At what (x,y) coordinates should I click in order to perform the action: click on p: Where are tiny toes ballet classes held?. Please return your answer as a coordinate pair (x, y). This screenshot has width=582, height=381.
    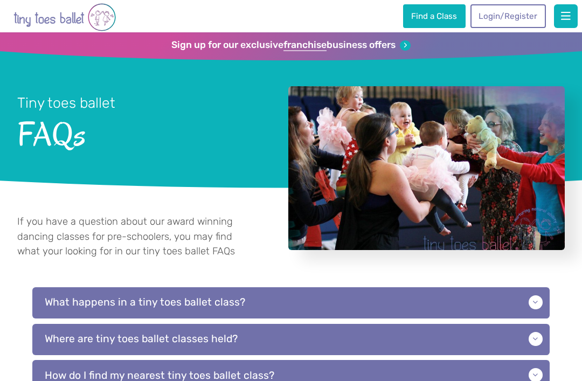
    Looking at the image, I should click on (291, 339).